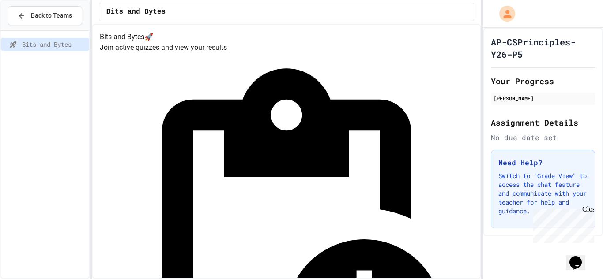 This screenshot has width=603, height=279. What do you see at coordinates (287, 37) in the screenshot?
I see `h4: Bits and Bytes 🚀` at bounding box center [287, 37].